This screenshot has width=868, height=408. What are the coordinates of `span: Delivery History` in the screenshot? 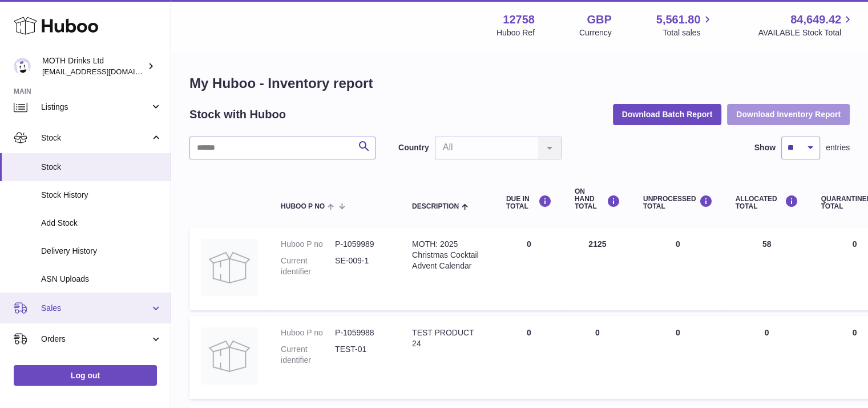 It's located at (101, 251).